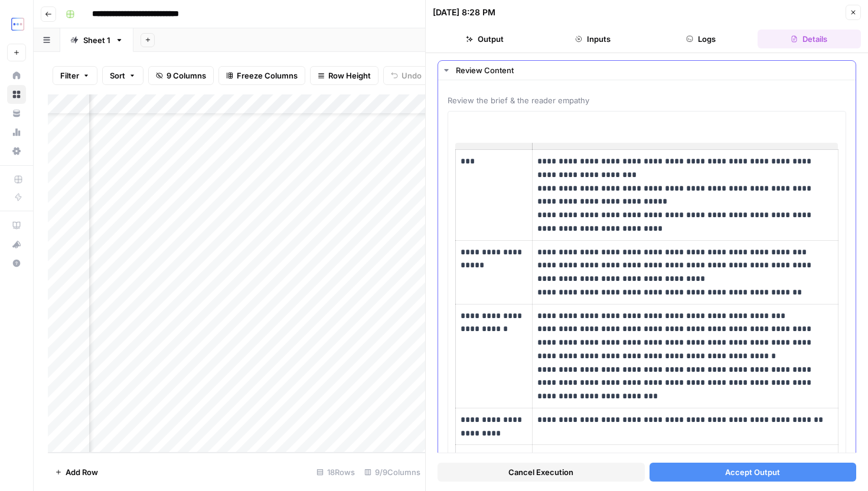 Image resolution: width=868 pixels, height=491 pixels. What do you see at coordinates (17, 244) in the screenshot?
I see `div: What's new?` at bounding box center [17, 244].